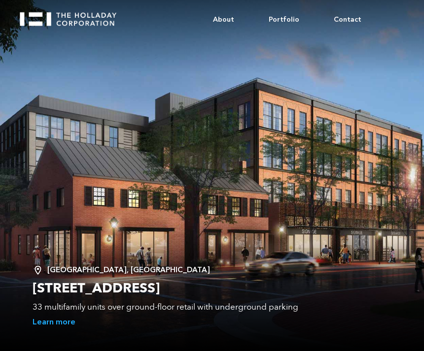 This screenshot has width=424, height=351. I want to click on a: Portfolio, so click(284, 20).